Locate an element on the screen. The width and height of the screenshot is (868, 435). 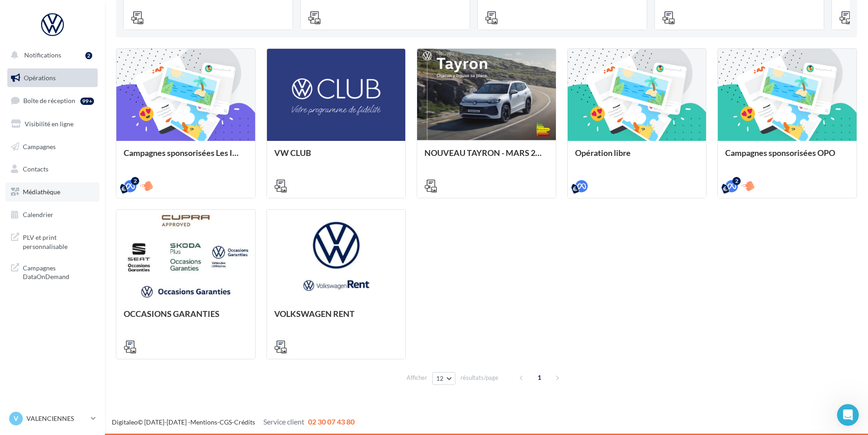
a: Mentions is located at coordinates (204, 422).